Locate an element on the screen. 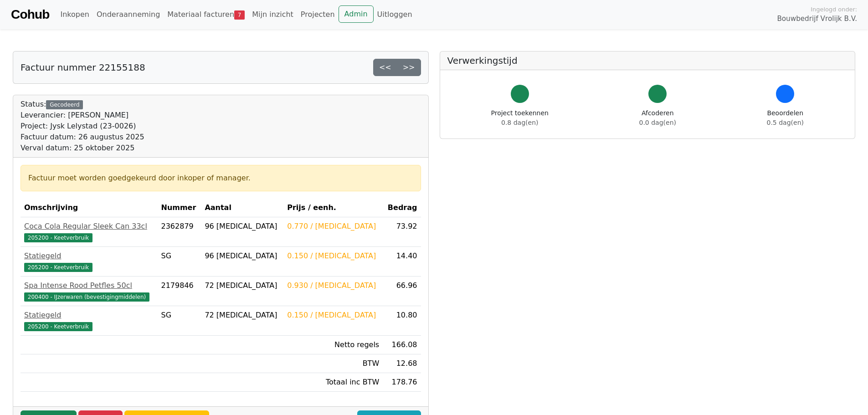 This screenshot has height=415, width=868. a: Mijn inzicht is located at coordinates (272, 15).